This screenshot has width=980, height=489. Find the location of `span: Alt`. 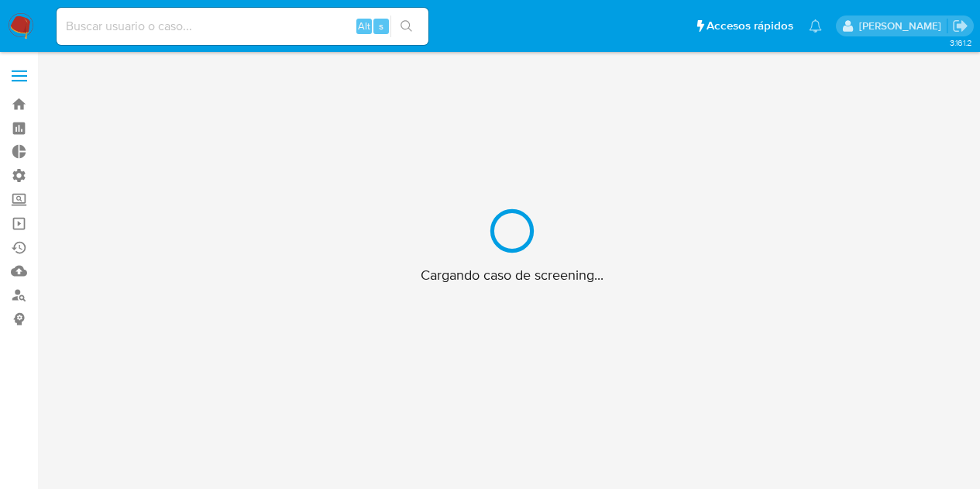

span: Alt is located at coordinates (364, 26).